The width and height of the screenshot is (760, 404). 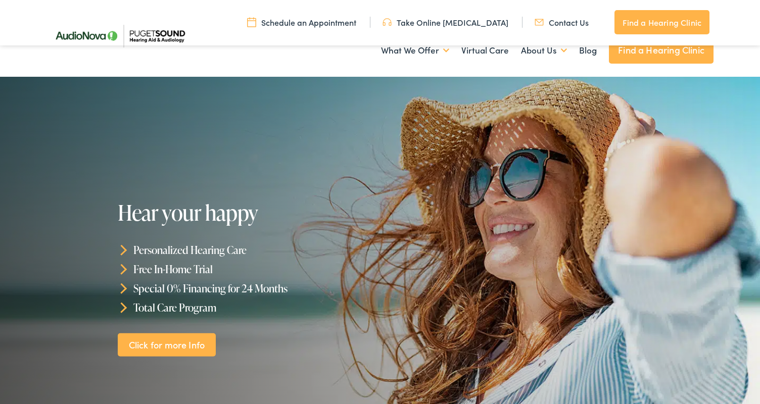 What do you see at coordinates (251, 213) in the screenshot?
I see `h1: Hear your happy` at bounding box center [251, 213].